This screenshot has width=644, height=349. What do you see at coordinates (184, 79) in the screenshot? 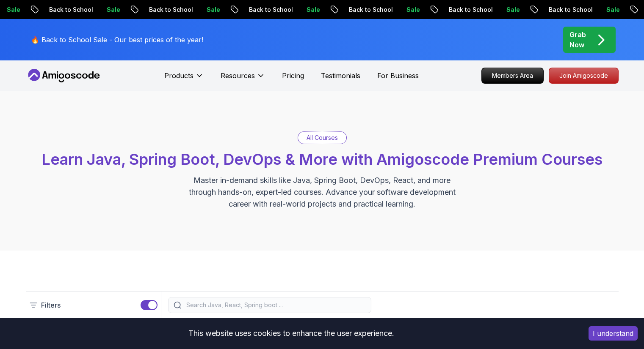
I see `button: Products` at bounding box center [184, 79].